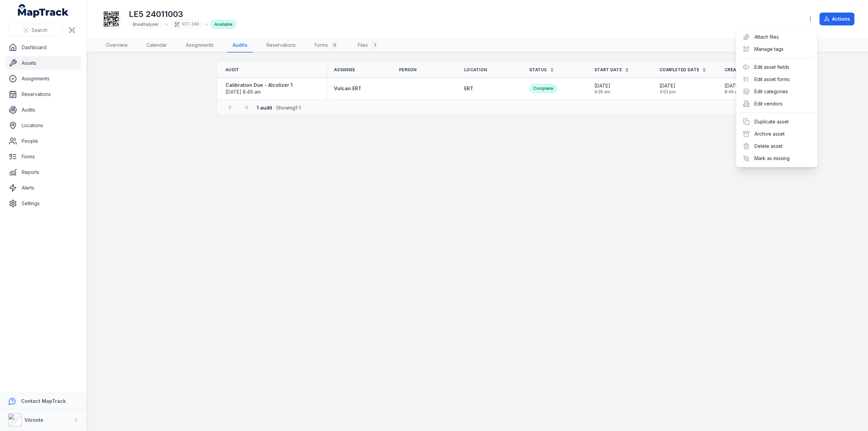  What do you see at coordinates (777, 37) in the screenshot?
I see `div: Attach files` at bounding box center [777, 37].